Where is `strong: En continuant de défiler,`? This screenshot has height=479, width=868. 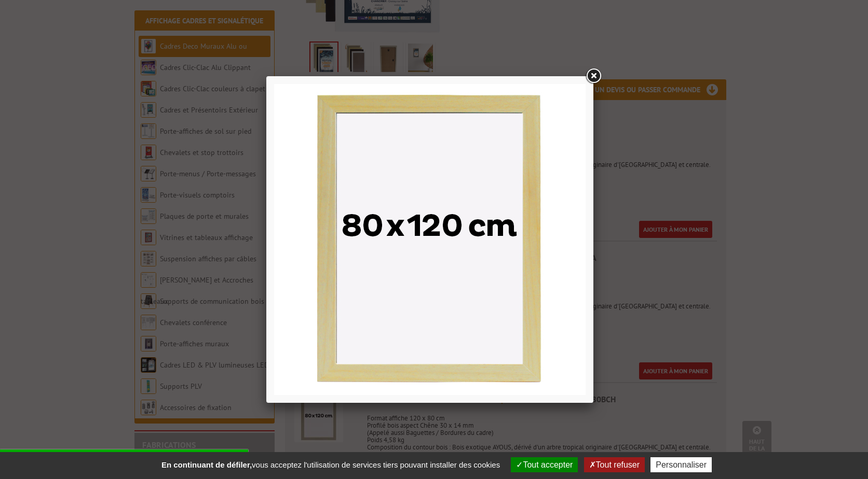 strong: En continuant de défiler, is located at coordinates (206, 465).